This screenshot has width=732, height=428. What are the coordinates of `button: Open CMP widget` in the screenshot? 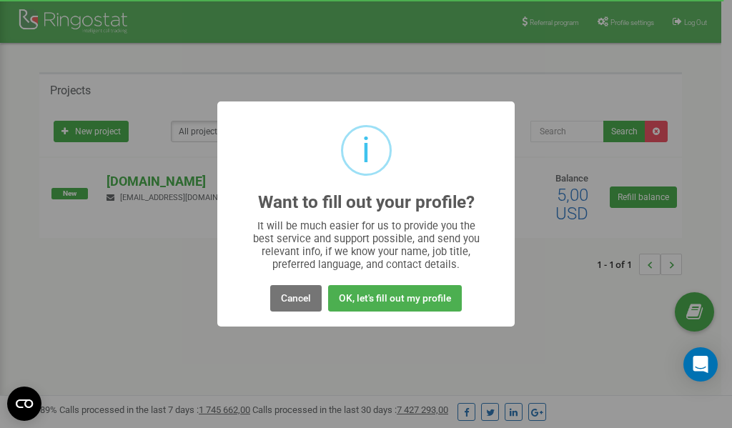 It's located at (24, 404).